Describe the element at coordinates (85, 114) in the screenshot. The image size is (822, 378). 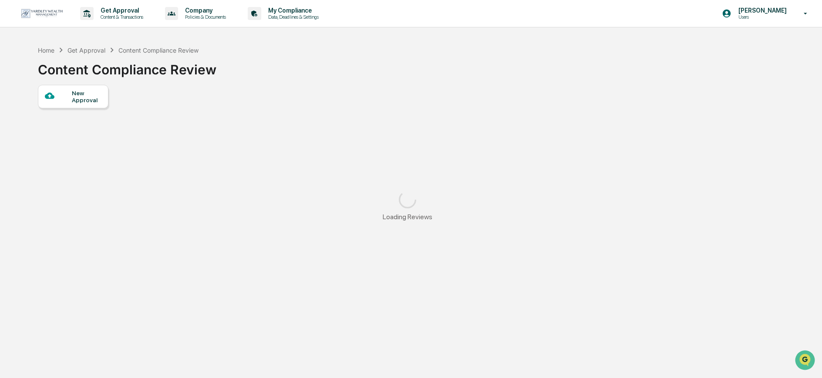
I see `a: 🗄️Attestations` at that location.